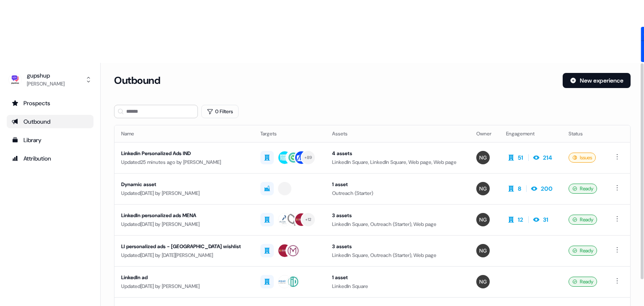  What do you see at coordinates (308, 219) in the screenshot?
I see `div: + 12` at bounding box center [308, 219].